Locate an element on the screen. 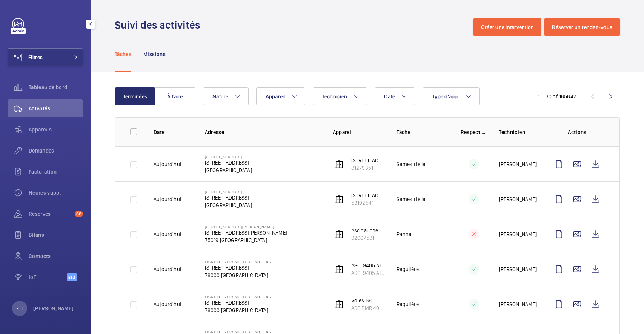  span: Nature is located at coordinates (220, 96).